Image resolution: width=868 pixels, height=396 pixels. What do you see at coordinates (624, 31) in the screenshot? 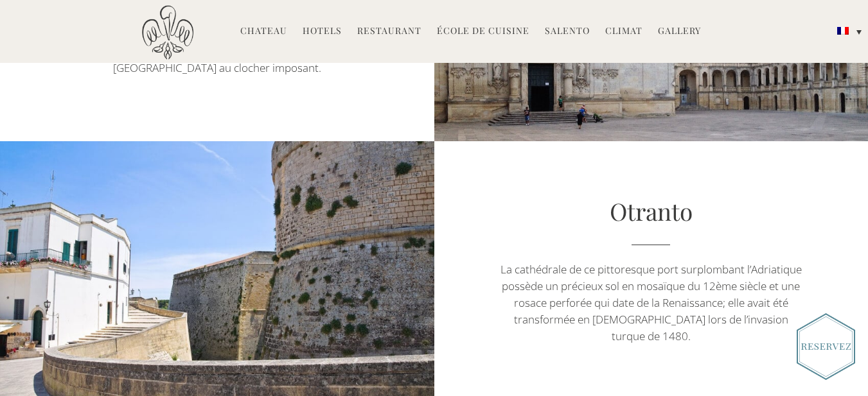
I see `a: Climat` at bounding box center [624, 31].